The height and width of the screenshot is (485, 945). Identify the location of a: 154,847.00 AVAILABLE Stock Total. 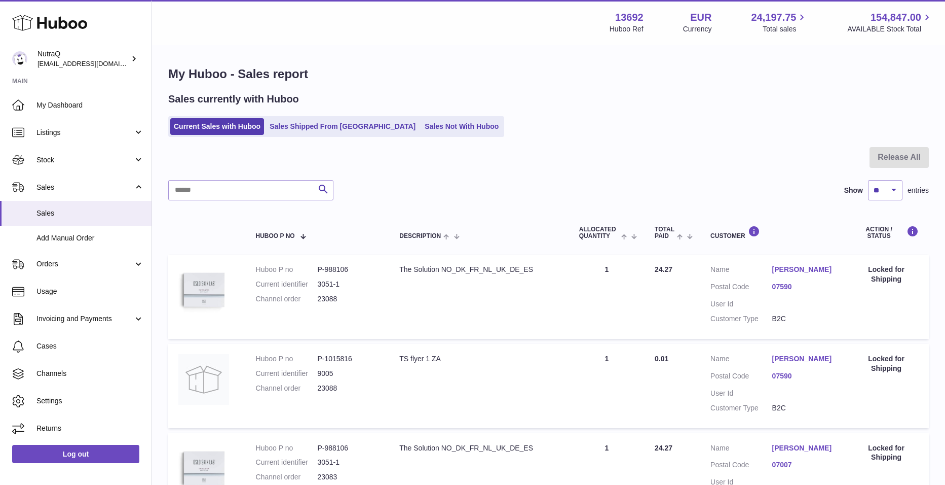
(890, 22).